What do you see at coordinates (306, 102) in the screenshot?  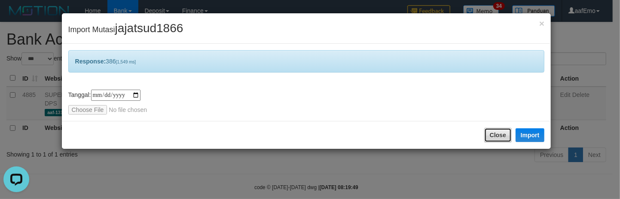 I see `div: Tanggal:` at bounding box center [306, 102].